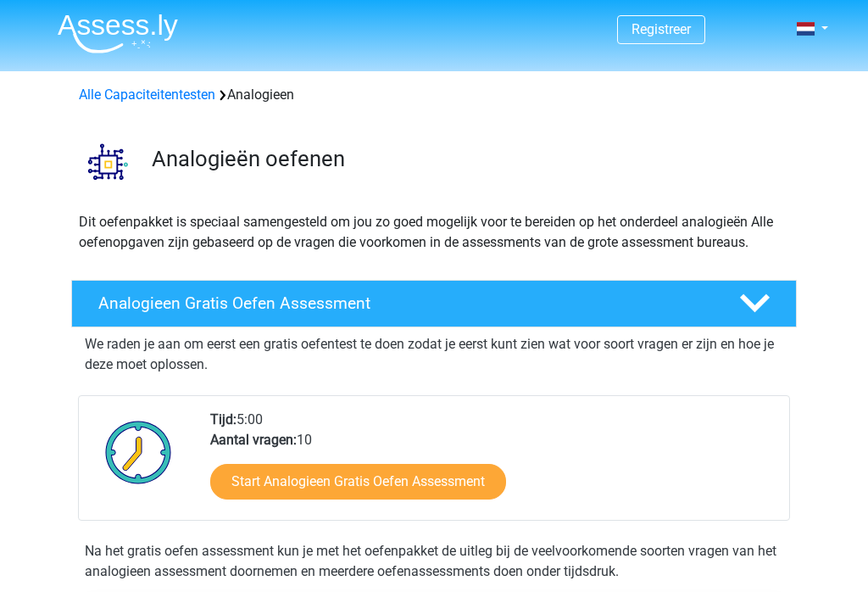 Image resolution: width=868 pixels, height=592 pixels. I want to click on img: Assessly, so click(118, 33).